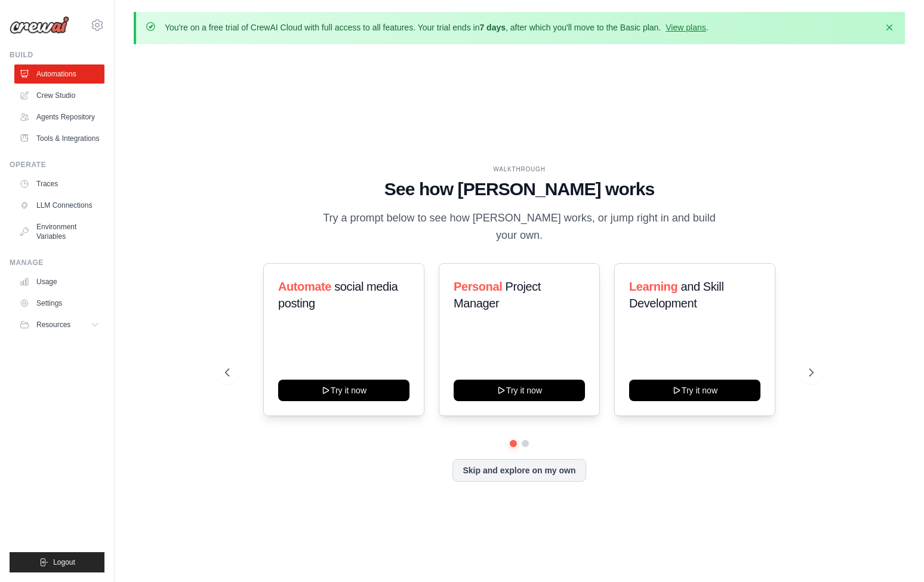 Image resolution: width=924 pixels, height=582 pixels. Describe the element at coordinates (685, 27) in the screenshot. I see `a: View plans` at that location.